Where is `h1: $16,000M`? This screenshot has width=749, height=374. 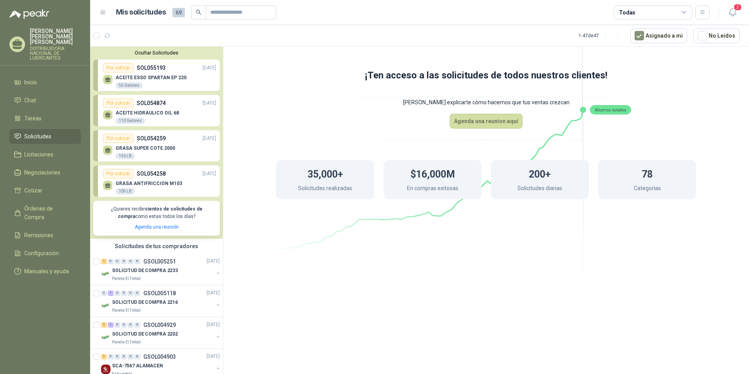 h1: $16,000M is located at coordinates (432, 173).